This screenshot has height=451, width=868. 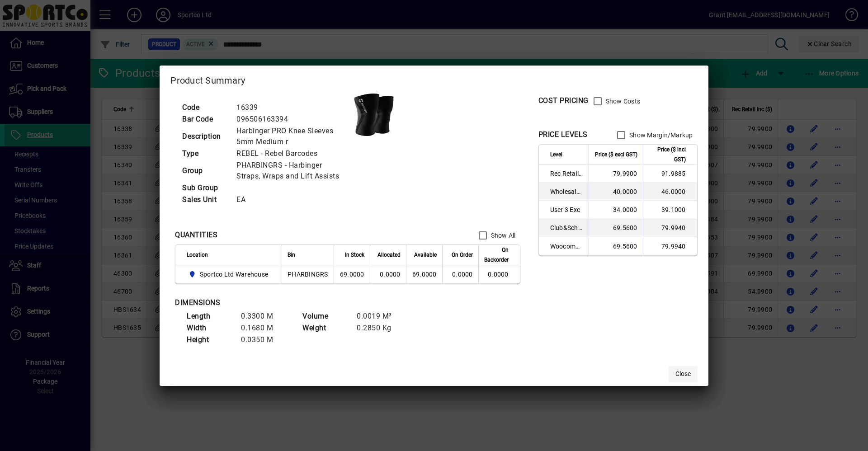 I want to click on span: Bin, so click(x=291, y=255).